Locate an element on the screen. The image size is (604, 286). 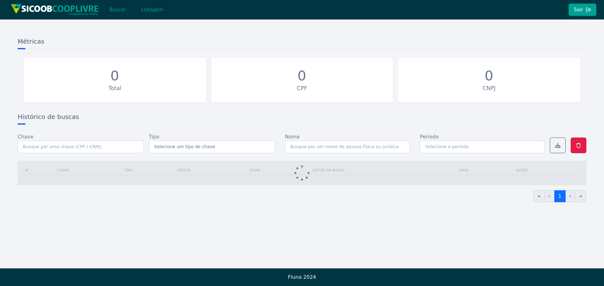
h3: Métricas is located at coordinates (302, 43).